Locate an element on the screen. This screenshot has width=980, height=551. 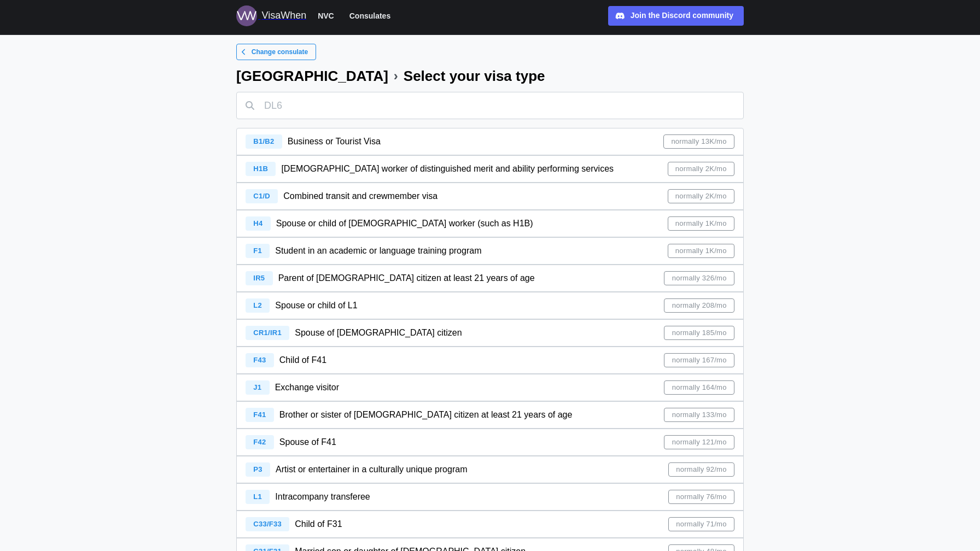
span: normally 167/mo is located at coordinates (699, 360).